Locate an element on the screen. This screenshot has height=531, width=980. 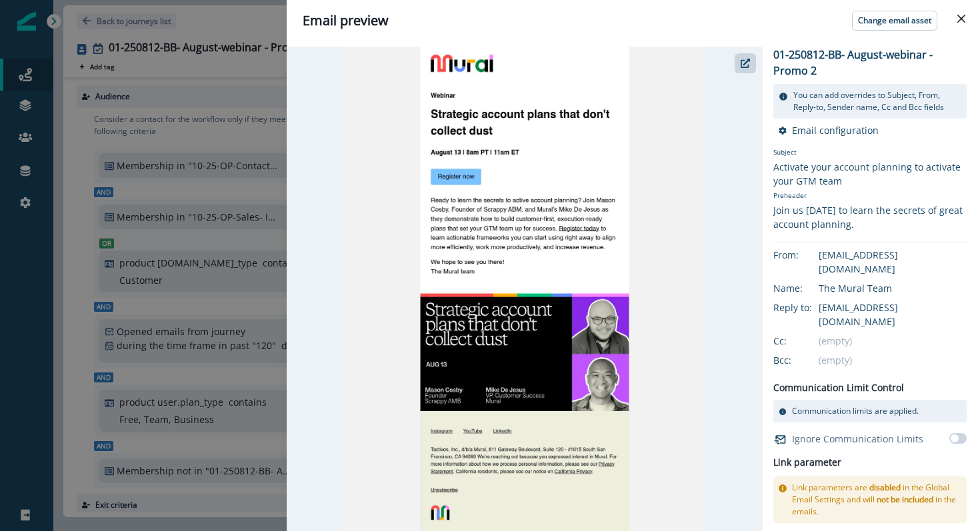
span: disabled is located at coordinates (885, 487).